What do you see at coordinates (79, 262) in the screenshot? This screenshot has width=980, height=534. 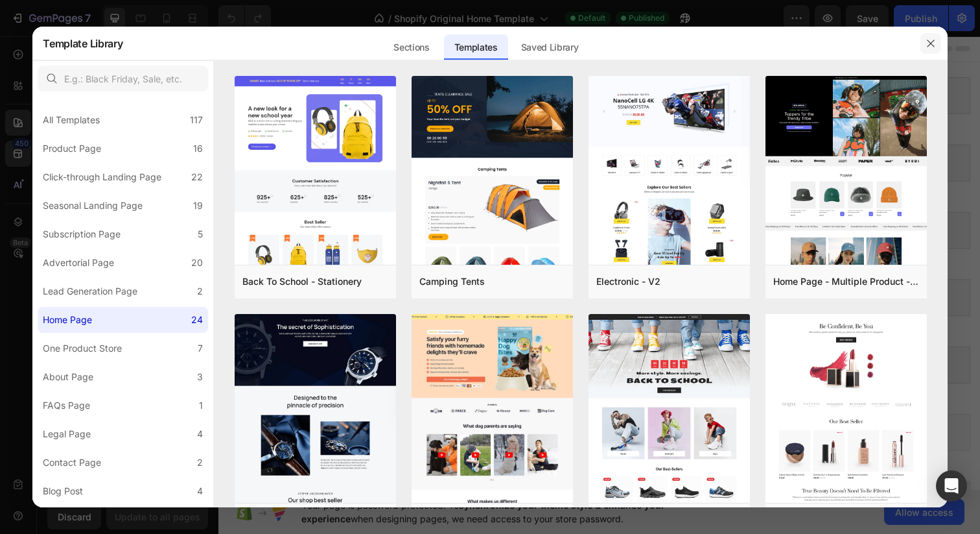 I see `div: Advertorial Page` at bounding box center [79, 262].